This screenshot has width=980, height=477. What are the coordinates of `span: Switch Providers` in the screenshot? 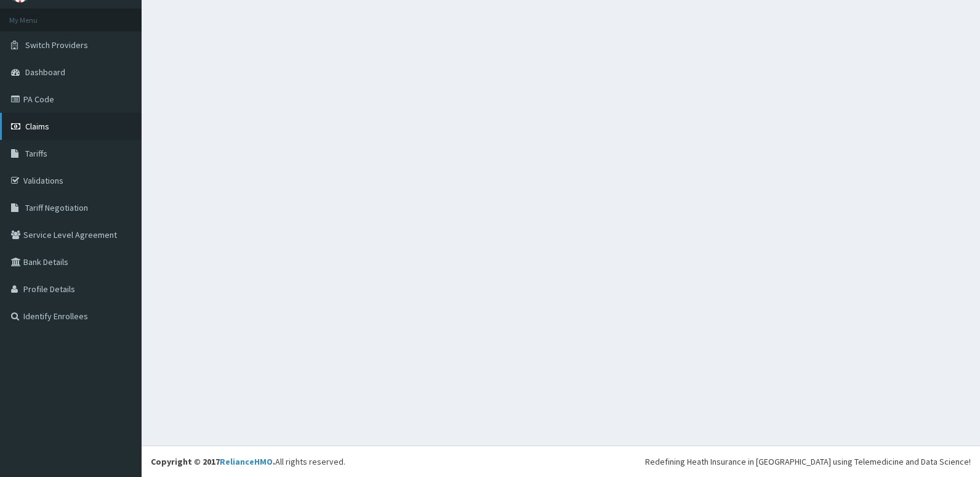 It's located at (57, 45).